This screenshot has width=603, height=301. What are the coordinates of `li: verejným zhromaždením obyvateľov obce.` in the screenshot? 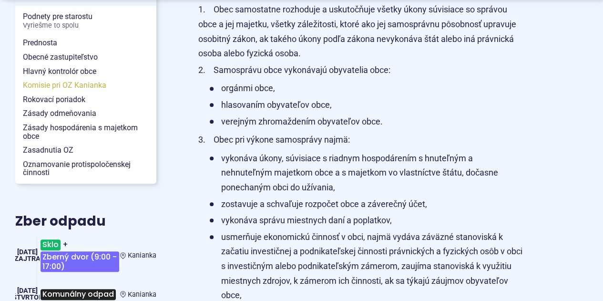 It's located at (368, 122).